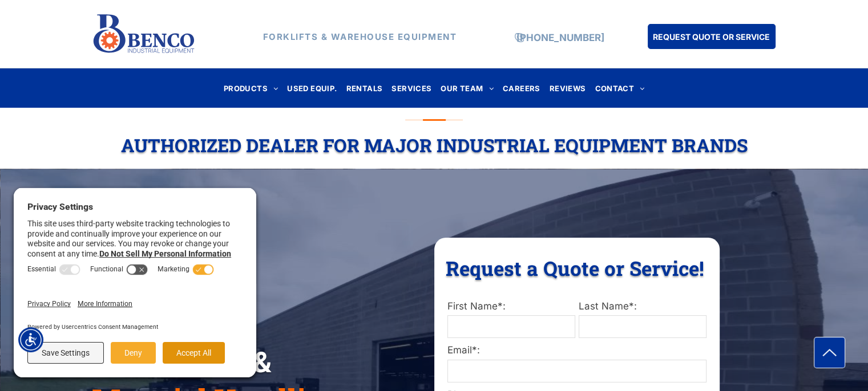  What do you see at coordinates (577, 351) in the screenshot?
I see `label: Email*:` at bounding box center [577, 351].